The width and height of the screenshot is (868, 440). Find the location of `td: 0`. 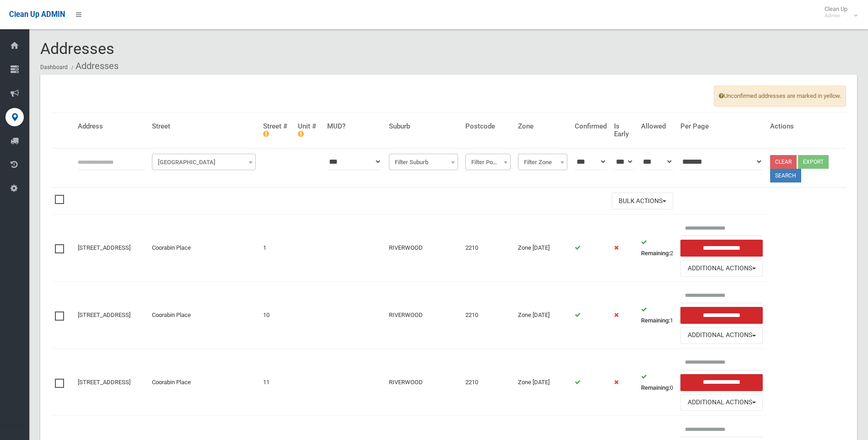

td: 0 is located at coordinates (657, 382).